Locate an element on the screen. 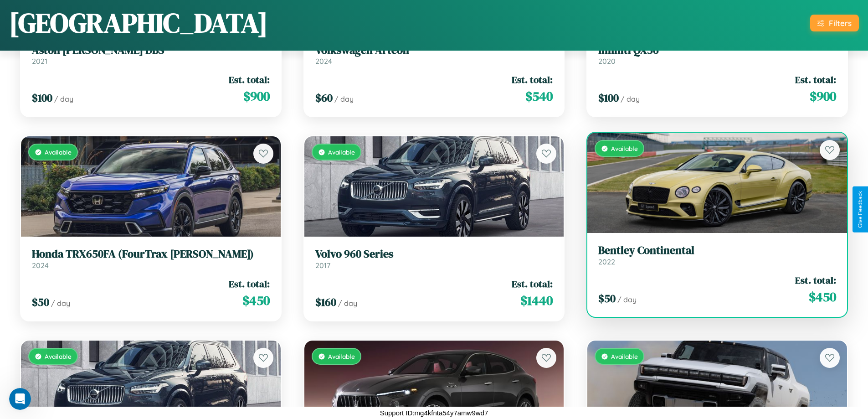  h3: Bentley Continental is located at coordinates (718, 250).